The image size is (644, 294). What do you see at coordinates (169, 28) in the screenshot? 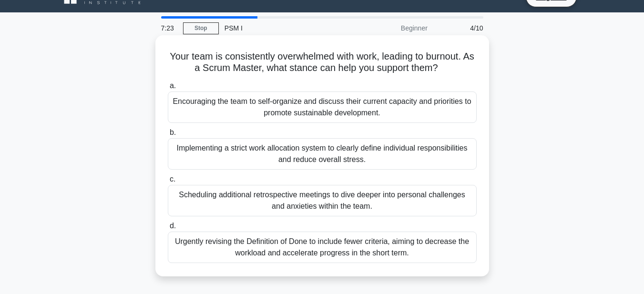
I see `div: 7:23` at bounding box center [169, 28].